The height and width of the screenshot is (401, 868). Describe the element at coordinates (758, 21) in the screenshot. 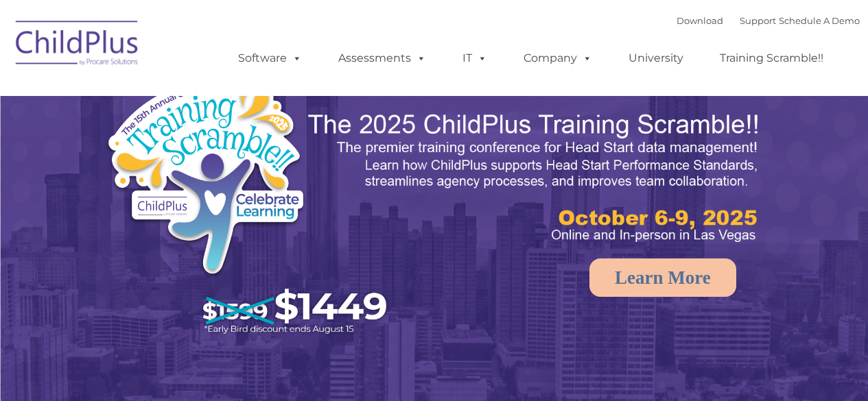

I see `a: Support` at that location.